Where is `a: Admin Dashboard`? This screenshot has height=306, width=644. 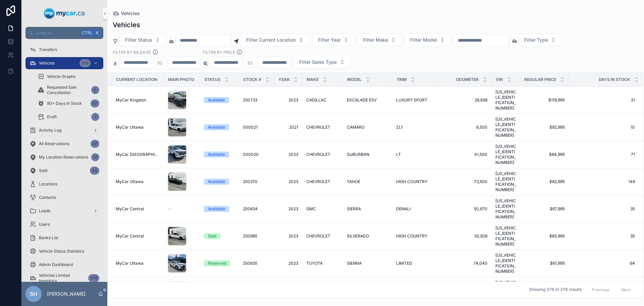
a: Admin Dashboard is located at coordinates (64, 264).